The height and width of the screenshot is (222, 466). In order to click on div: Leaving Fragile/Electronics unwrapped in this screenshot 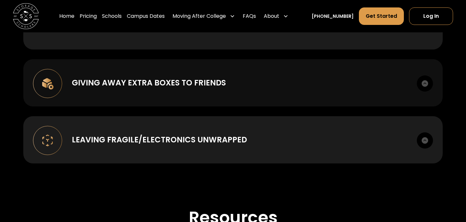, I will do `click(159, 140)`.